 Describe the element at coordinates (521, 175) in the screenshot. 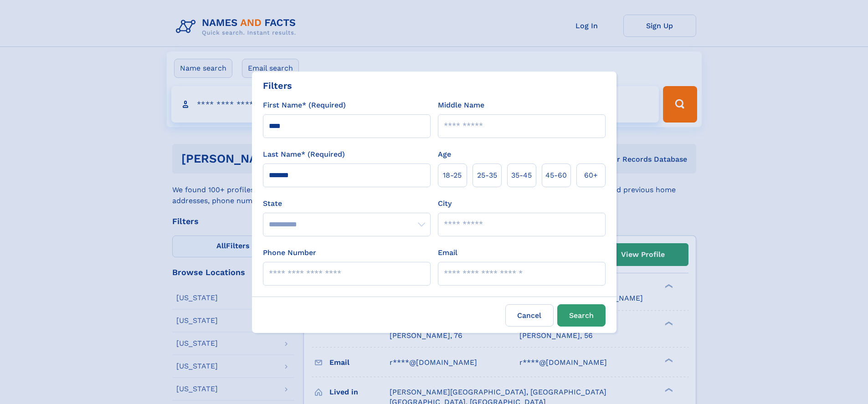

I see `span: 35‑45` at that location.